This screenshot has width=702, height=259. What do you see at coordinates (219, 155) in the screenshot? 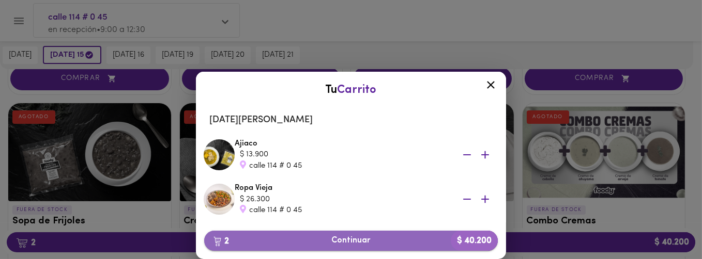
I see `img: Ajiaco` at bounding box center [219, 155].